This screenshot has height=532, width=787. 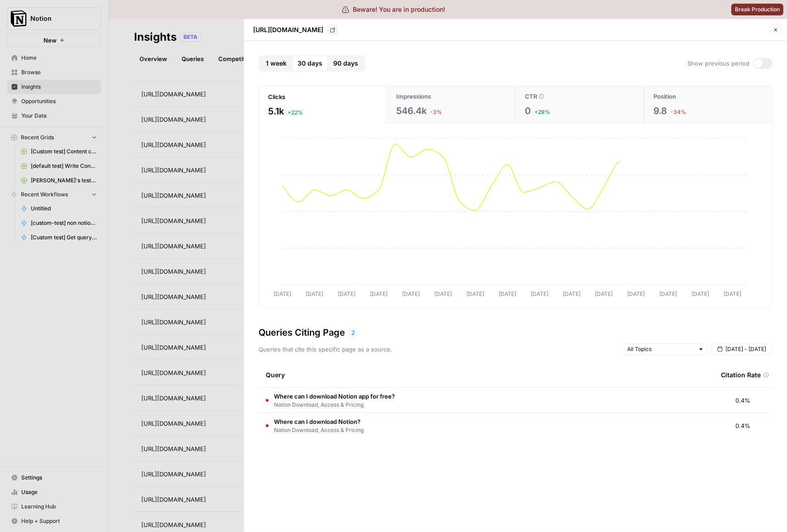 What do you see at coordinates (334, 396) in the screenshot?
I see `span: Where can I download Notion app for free?` at bounding box center [334, 396].